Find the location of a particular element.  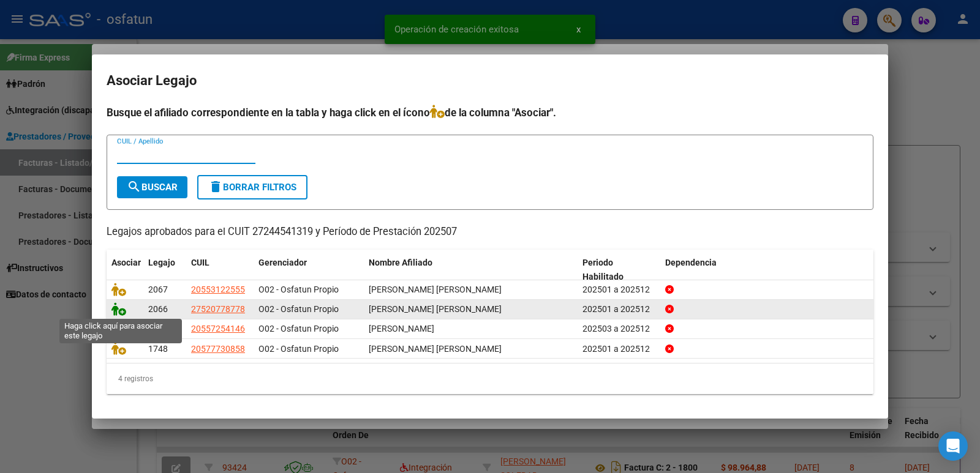

span: ALBORNOZ MARIA NOEMI is located at coordinates (435, 309).